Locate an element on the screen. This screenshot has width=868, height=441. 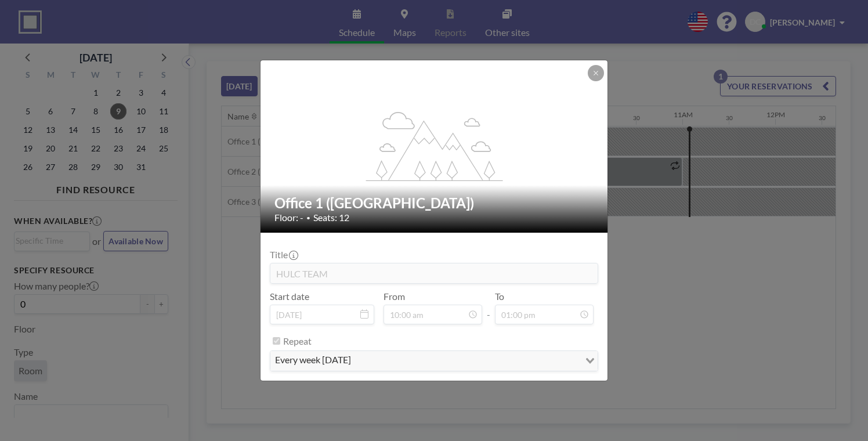
label: To is located at coordinates (499, 296).